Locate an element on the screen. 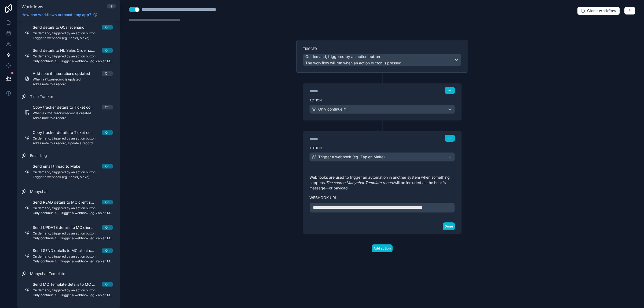 The width and height of the screenshot is (644, 308). span: Trigger a webhook (eg. Zapier, Make) is located at coordinates (352, 157).